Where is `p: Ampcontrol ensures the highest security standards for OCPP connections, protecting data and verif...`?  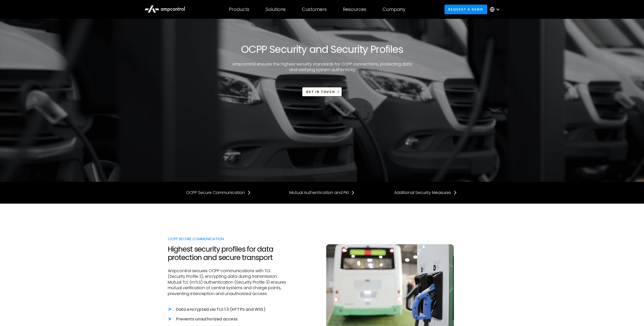 p: Ampcontrol ensures the highest security standards for OCPP connections, protecting data and verif... is located at coordinates (322, 67).